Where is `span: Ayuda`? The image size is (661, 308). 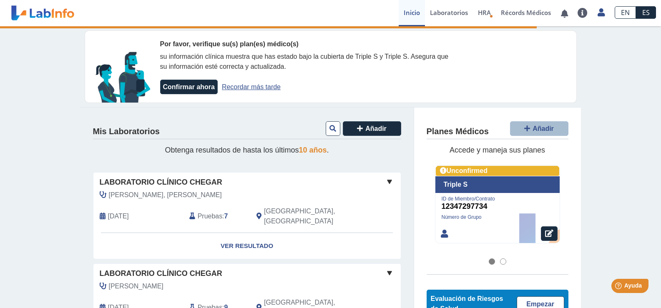
span: Ayuda is located at coordinates (46, 10).